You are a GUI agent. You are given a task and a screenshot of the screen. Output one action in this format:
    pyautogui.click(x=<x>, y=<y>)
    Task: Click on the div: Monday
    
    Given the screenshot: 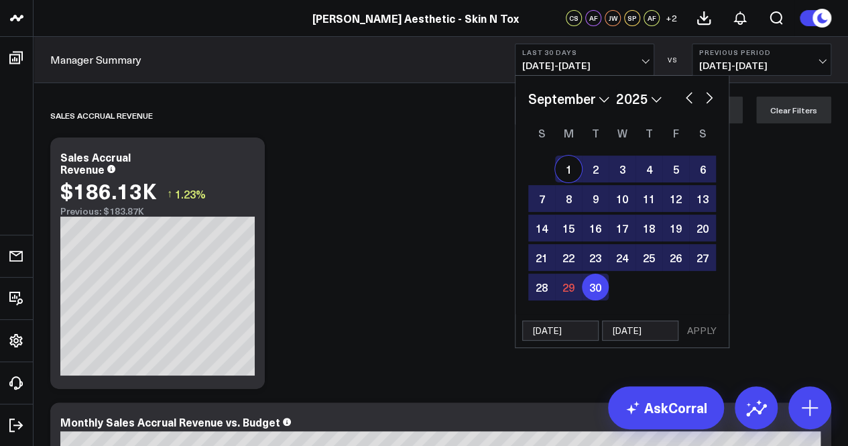 What is the action you would take?
    pyautogui.click(x=568, y=133)
    